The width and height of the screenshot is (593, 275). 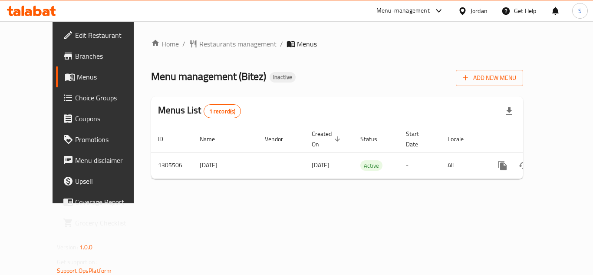 What do you see at coordinates (490, 78) in the screenshot?
I see `button: Add New Menu` at bounding box center [490, 78].